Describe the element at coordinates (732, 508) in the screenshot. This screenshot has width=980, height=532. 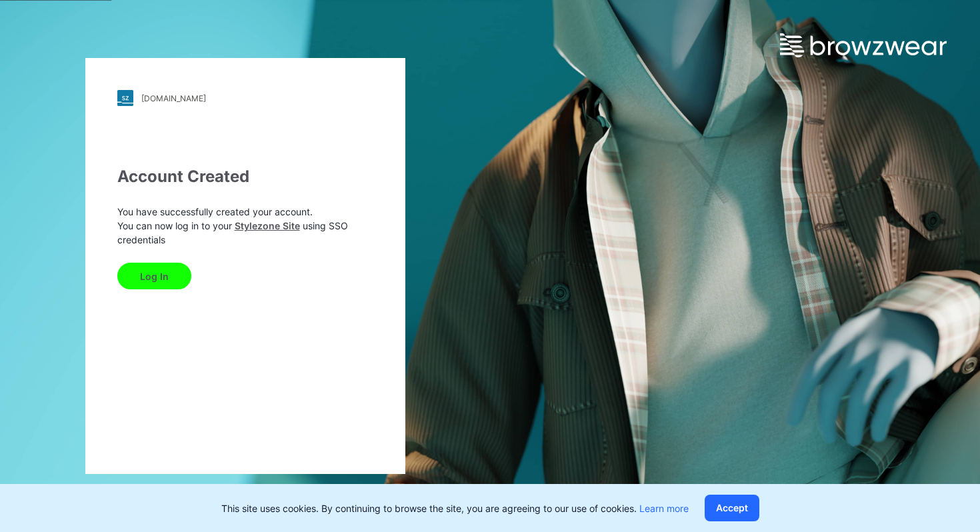
I see `button: Accept` at that location.